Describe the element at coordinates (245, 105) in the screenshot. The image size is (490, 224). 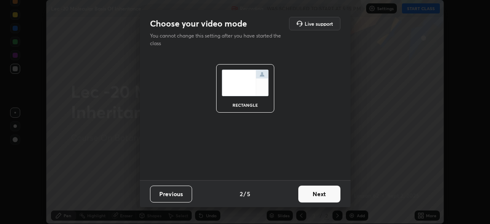
I see `div: rectangle` at that location.